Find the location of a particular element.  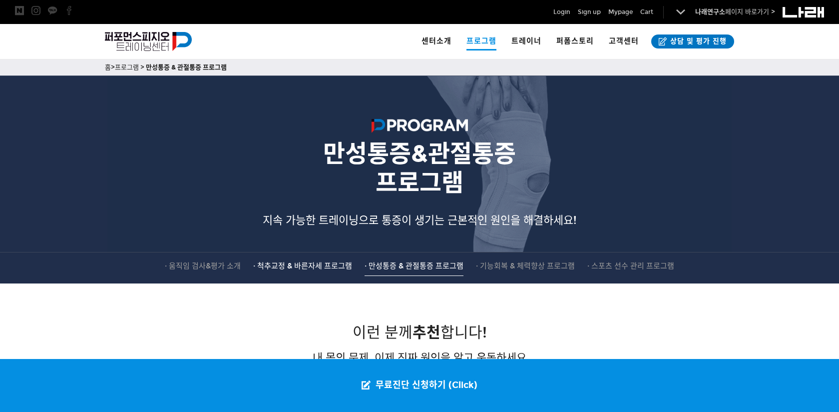

span: Login is located at coordinates (562, 12).